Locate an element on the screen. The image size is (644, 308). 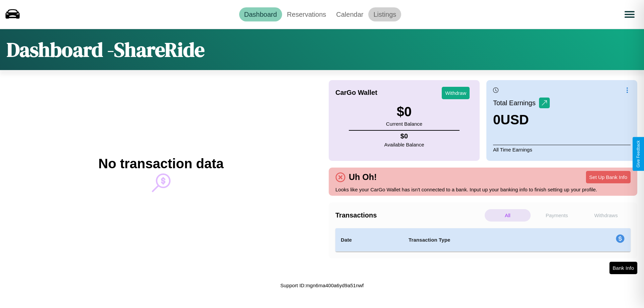
p: Current Balance is located at coordinates (404, 124).